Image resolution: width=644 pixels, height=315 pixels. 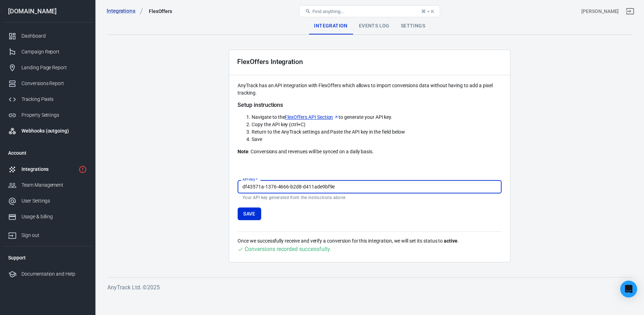 I want to click on button: Find anything...⌘ + K, so click(x=369, y=11).